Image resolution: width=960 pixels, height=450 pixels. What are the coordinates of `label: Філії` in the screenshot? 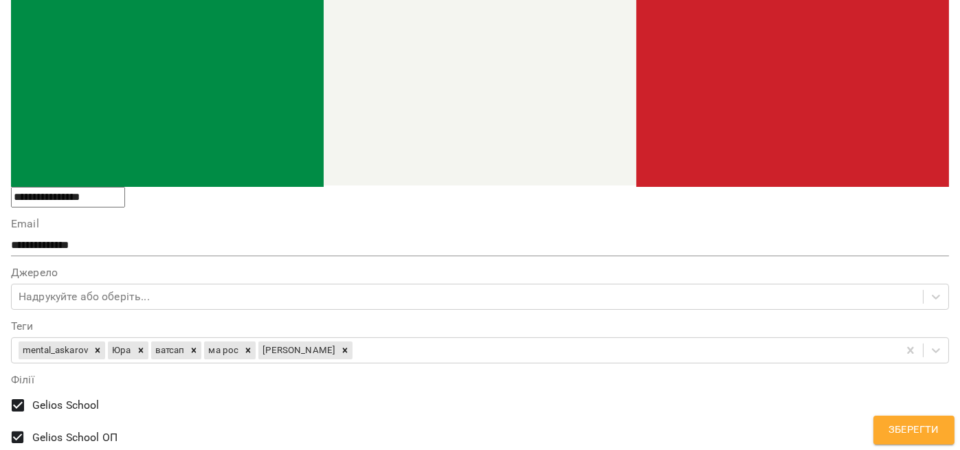 It's located at (480, 380).